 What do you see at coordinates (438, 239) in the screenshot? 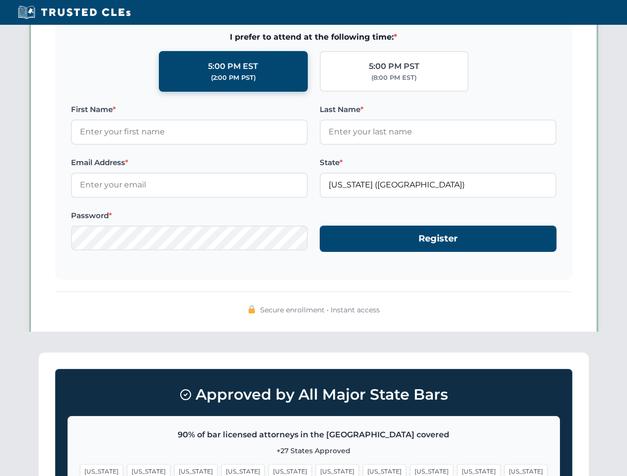
I see `button: Register` at bounding box center [438, 239].